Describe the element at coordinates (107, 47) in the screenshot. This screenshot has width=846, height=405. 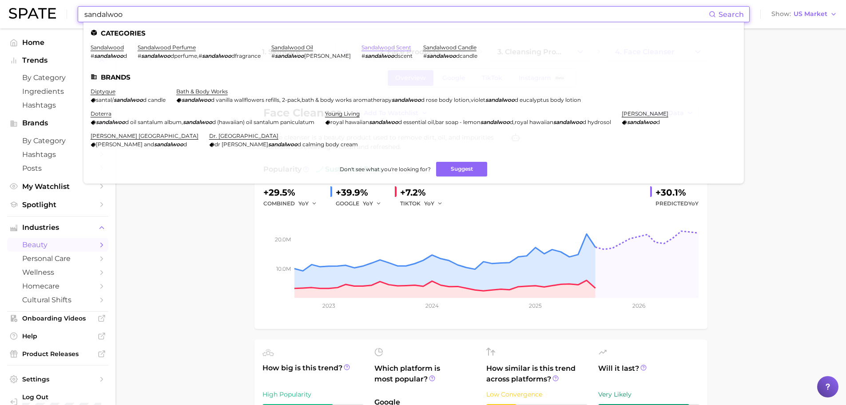
I see `a: sandalwood` at that location.